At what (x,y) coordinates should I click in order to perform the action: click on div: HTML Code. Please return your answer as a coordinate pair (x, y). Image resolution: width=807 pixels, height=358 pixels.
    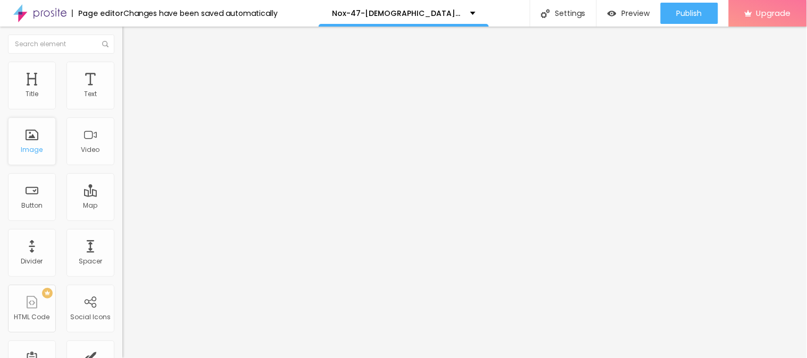
    Looking at the image, I should click on (32, 318).